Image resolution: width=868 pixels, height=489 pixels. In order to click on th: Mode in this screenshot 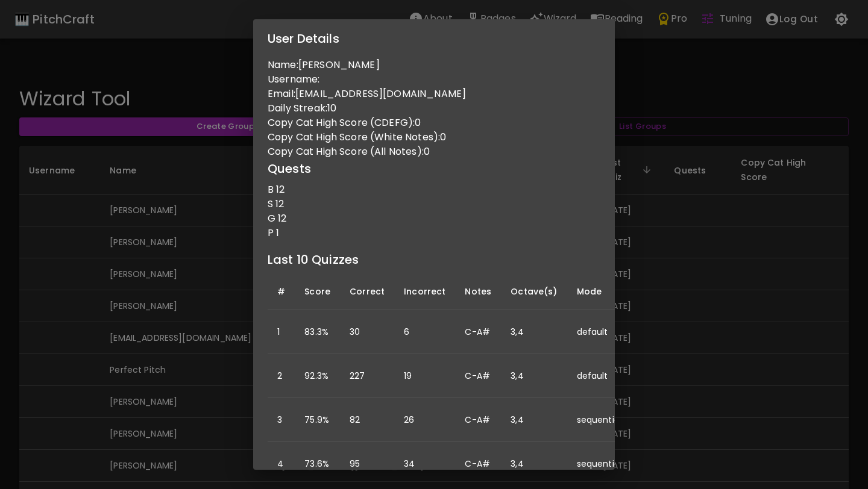, I will do `click(600, 292)`.